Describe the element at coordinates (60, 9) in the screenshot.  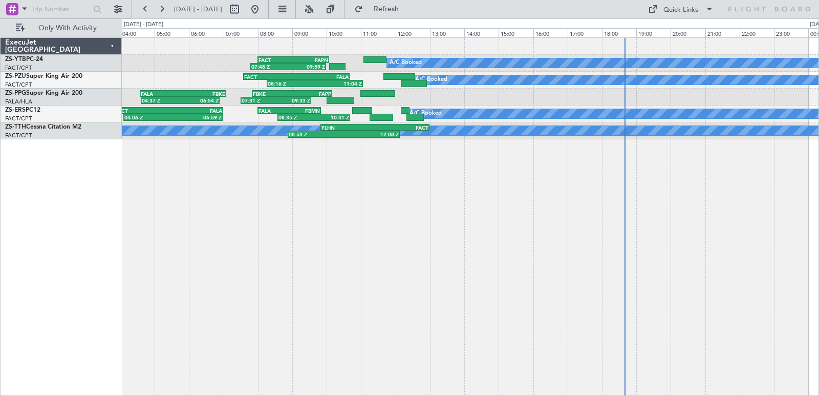
I see `input: Trip Number` at that location.